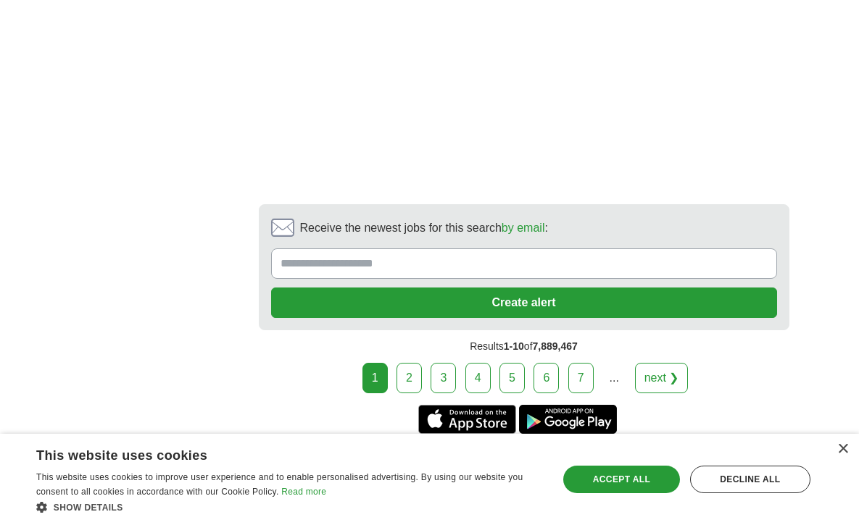 This screenshot has height=525, width=859. What do you see at coordinates (467, 420) in the screenshot?
I see `a: Get the iPhone app` at bounding box center [467, 420].